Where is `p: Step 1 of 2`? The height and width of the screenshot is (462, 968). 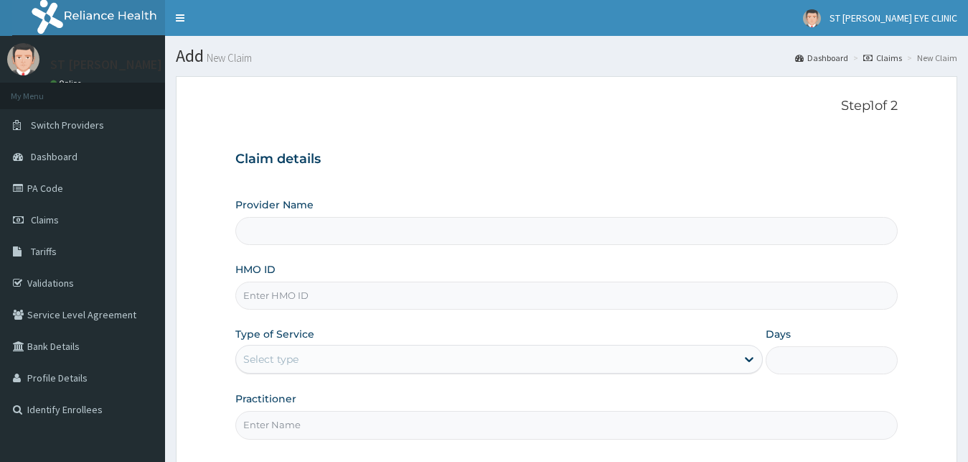
p: Step 1 of 2 is located at coordinates (567, 106).